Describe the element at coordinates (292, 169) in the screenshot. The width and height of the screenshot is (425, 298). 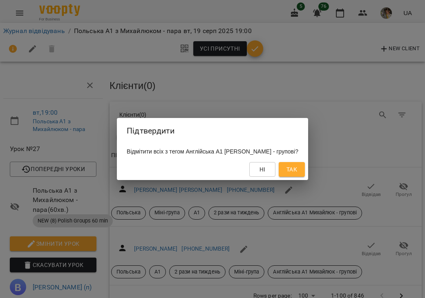
I see `span: Так` at that location.